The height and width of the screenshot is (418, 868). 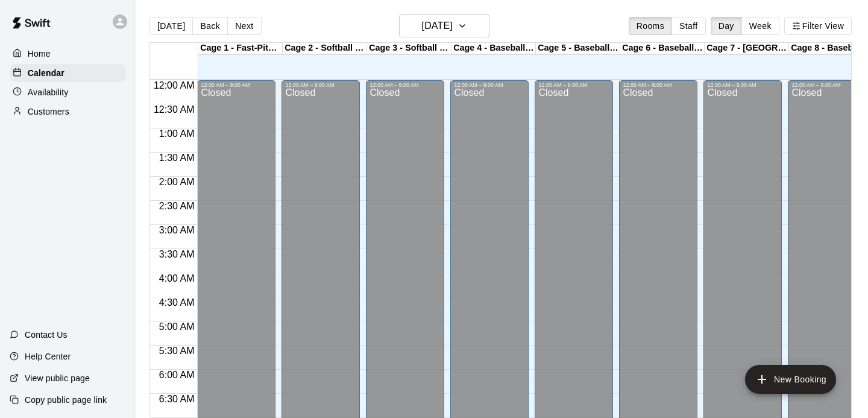 What do you see at coordinates (176, 133) in the screenshot?
I see `span: 1:00 AM` at bounding box center [176, 133].